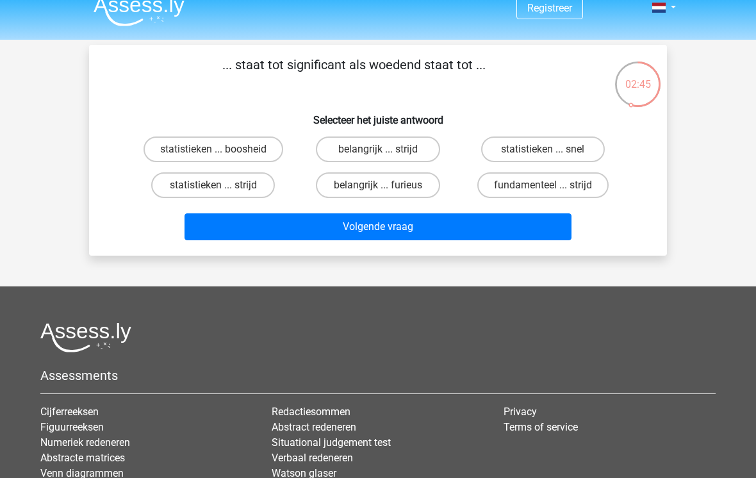  I want to click on a: Verbaal redeneren, so click(312, 457).